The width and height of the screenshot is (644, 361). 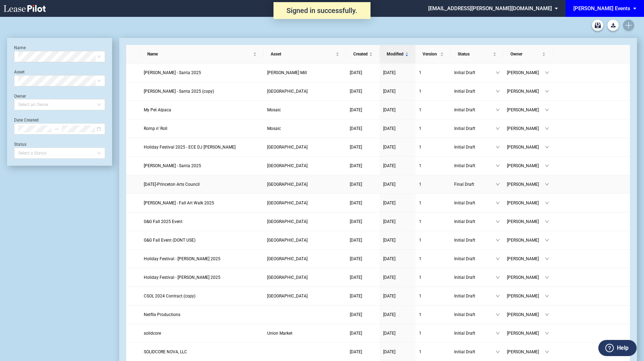 What do you see at coordinates (155, 129) in the screenshot?
I see `span: Romp n’ Roll` at bounding box center [155, 129].